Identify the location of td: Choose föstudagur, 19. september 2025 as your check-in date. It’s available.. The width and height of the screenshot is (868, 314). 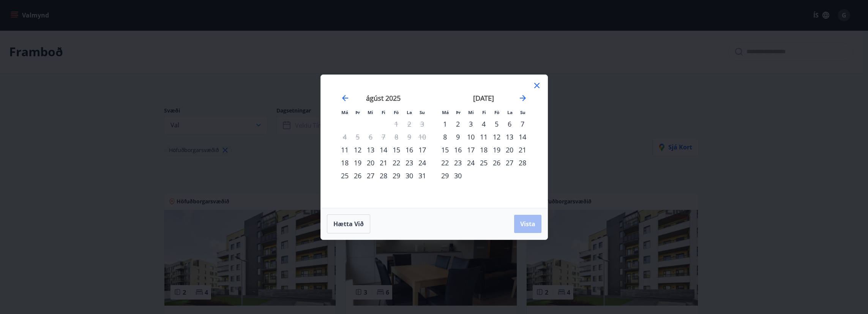
(496, 150).